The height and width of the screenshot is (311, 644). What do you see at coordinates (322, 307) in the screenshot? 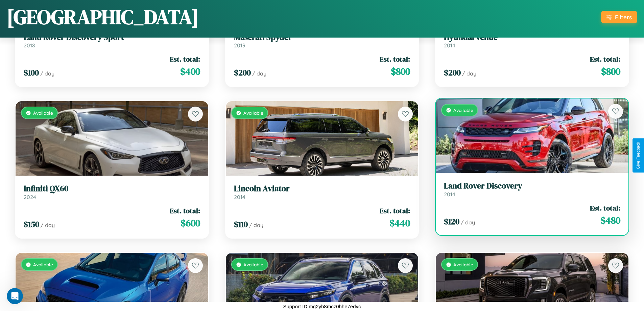
I see `p: Support ID: mg2yb8mcz0hhe7edvc` at bounding box center [322, 307].